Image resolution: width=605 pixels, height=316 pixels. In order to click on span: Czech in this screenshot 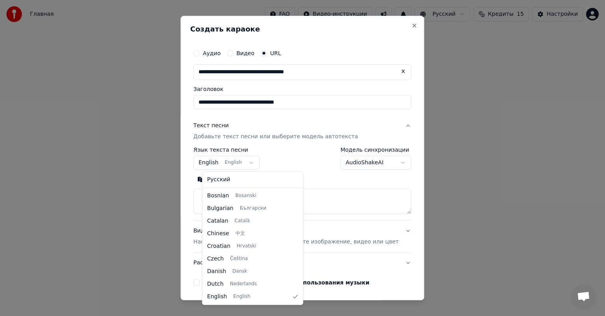, I will do `click(215, 259)`.